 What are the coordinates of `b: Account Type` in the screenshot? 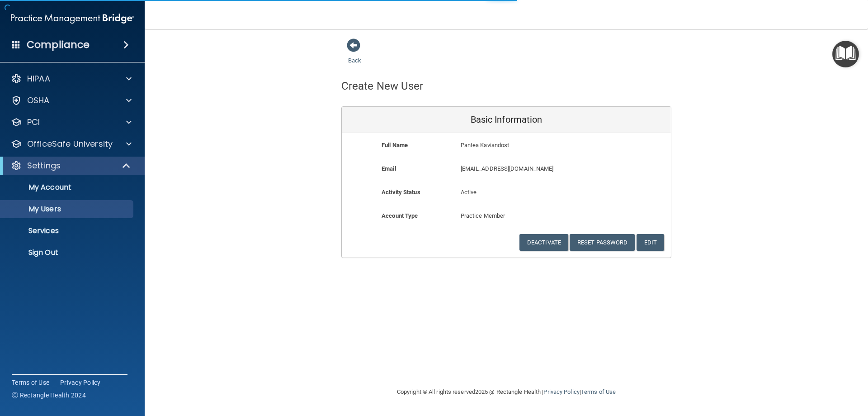 It's located at (400, 215).